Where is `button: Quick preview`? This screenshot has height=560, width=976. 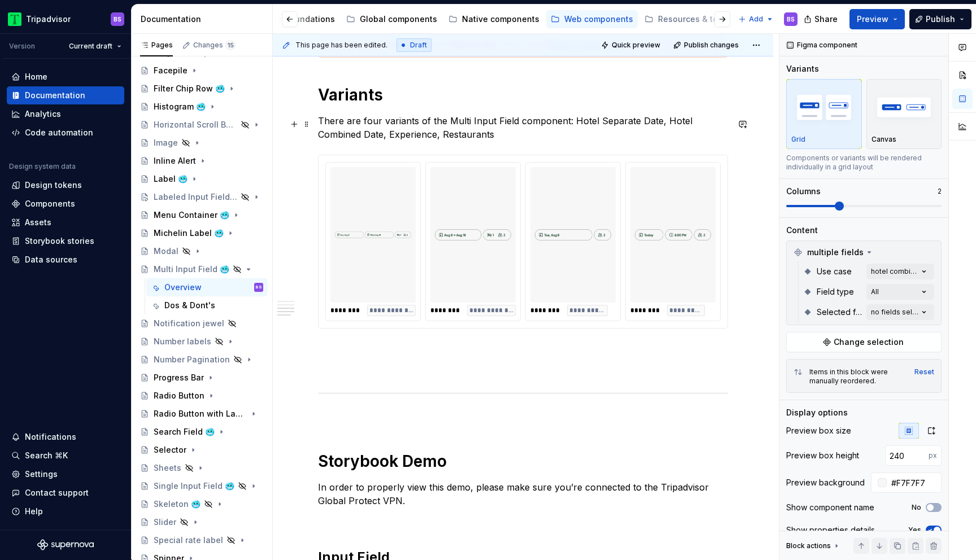
button: Quick preview is located at coordinates (631, 45).